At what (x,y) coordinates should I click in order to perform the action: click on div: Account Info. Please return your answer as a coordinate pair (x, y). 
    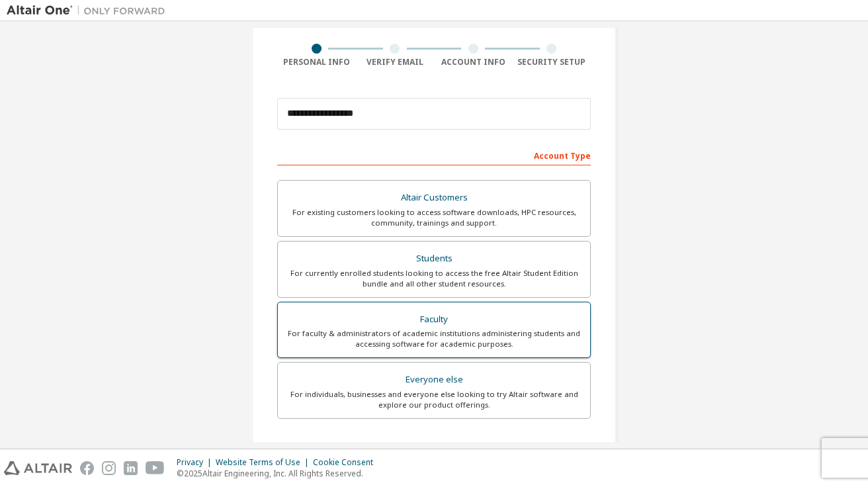
    Looking at the image, I should click on (473, 62).